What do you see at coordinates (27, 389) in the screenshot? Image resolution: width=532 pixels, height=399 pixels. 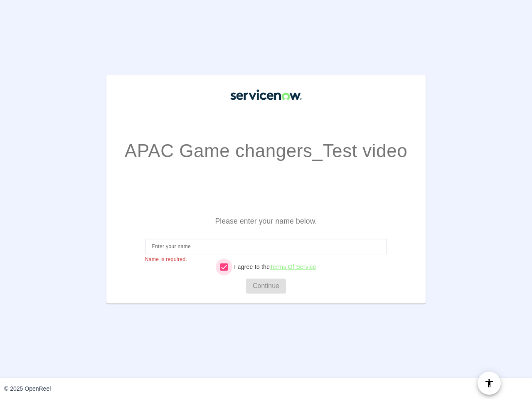 I see `div: © 2025 OpenReel` at bounding box center [27, 389].